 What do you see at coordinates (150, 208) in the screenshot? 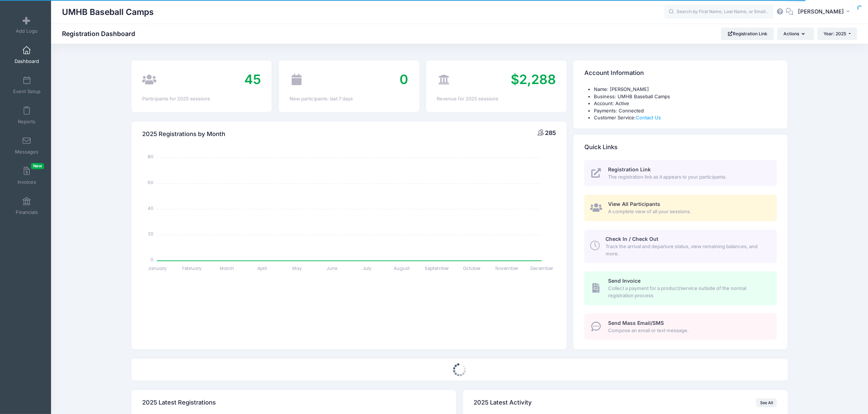
I see `tspan: 40` at bounding box center [150, 208].